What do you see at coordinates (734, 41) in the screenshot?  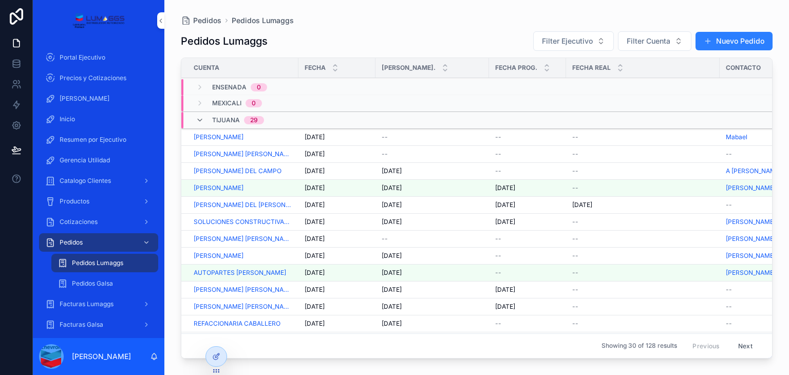 I see `button: Nuevo Pedido` at bounding box center [734, 41].